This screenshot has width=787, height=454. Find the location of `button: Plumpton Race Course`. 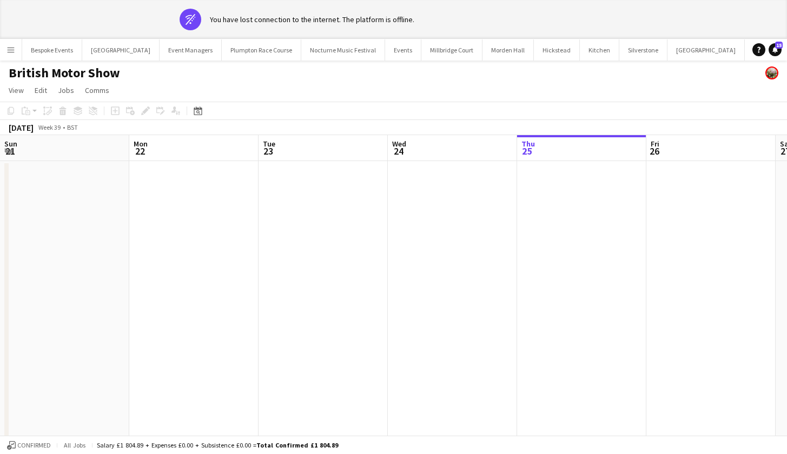

button: Plumpton Race Course is located at coordinates (261, 50).